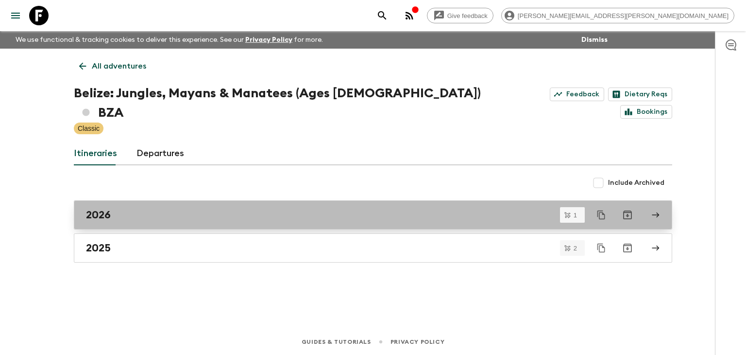 This screenshot has width=746, height=355. What do you see at coordinates (382, 16) in the screenshot?
I see `button: search adventures` at bounding box center [382, 16].